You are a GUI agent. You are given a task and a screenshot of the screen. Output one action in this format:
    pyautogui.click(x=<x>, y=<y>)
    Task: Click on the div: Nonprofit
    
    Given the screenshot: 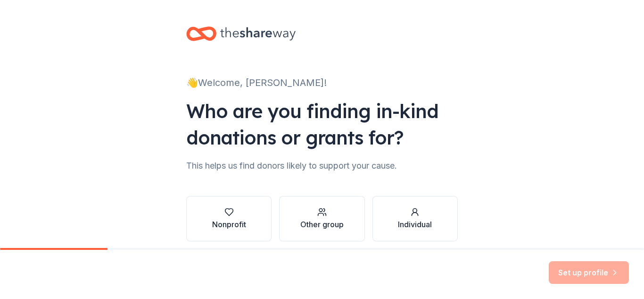 What is the action you would take?
    pyautogui.click(x=229, y=224)
    